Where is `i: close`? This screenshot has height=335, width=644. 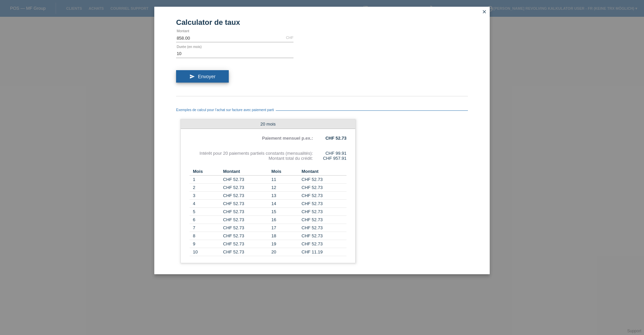
i: close is located at coordinates (484, 12).